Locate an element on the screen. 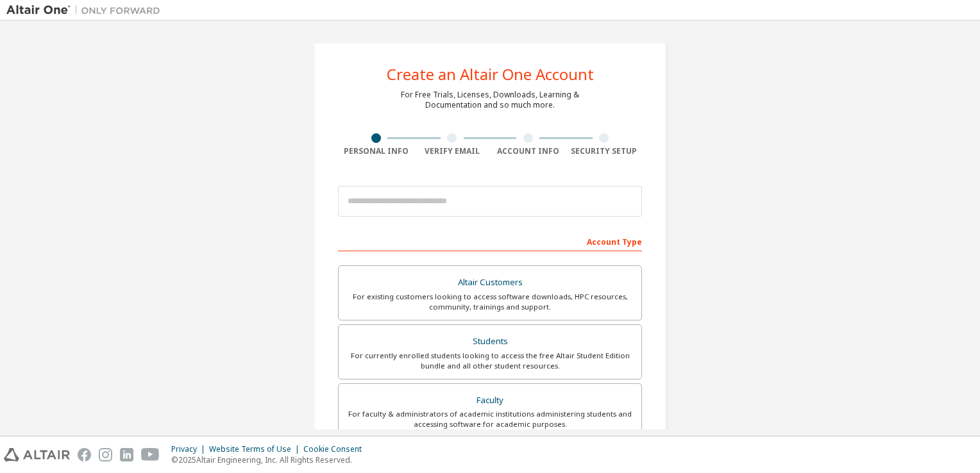  div: Altair Customers is located at coordinates (490, 283).